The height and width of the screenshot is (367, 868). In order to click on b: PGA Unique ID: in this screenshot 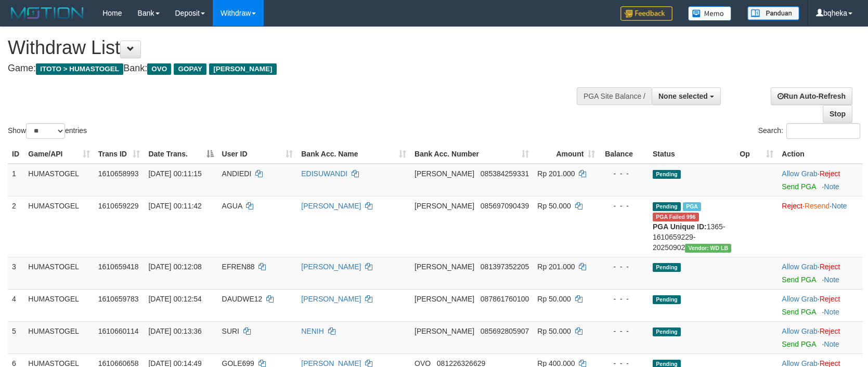, I will do `click(680, 227)`.